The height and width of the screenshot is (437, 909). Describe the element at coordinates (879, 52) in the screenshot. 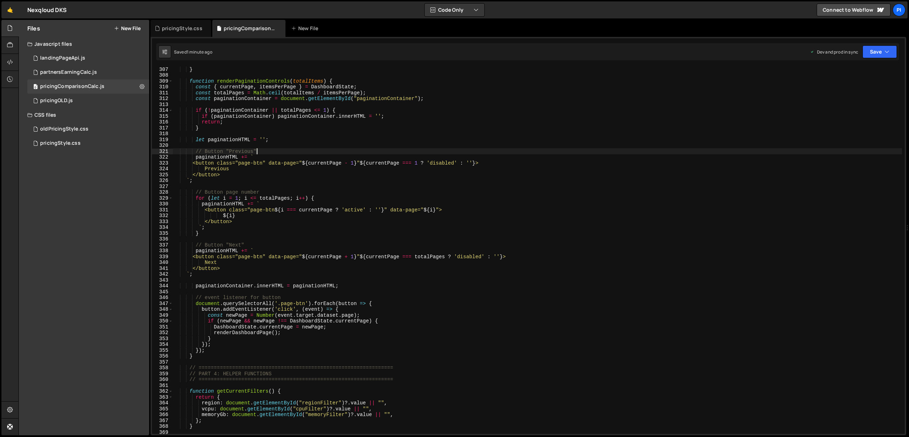

I see `button: Save` at that location.